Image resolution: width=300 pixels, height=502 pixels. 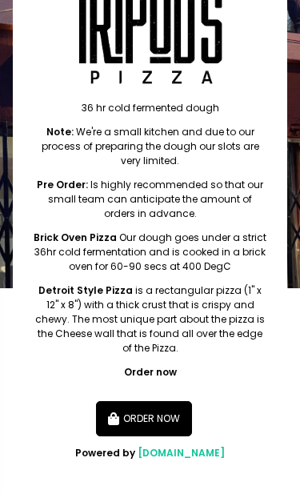 I want to click on div: is a rectangular pizza (1" x 12" x 8") with a thick crust that is crispy and chewy. The most uniq..., so click(x=150, y=319).